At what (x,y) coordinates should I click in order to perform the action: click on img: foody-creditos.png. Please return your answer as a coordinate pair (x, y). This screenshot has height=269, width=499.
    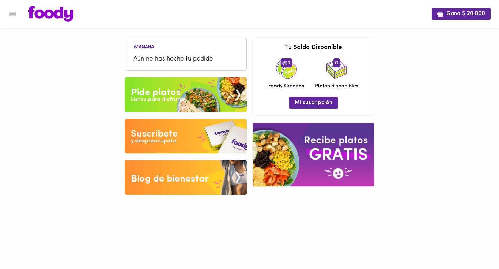
    Looking at the image, I should click on (285, 63).